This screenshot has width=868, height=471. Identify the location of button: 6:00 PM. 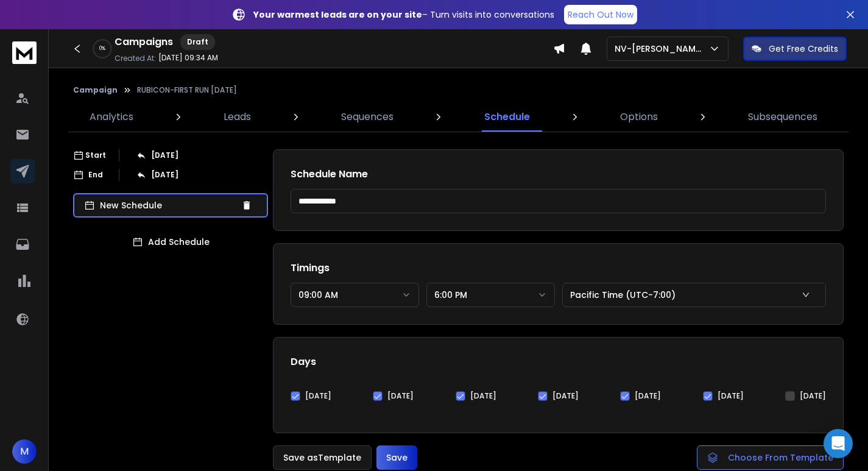
(491, 295).